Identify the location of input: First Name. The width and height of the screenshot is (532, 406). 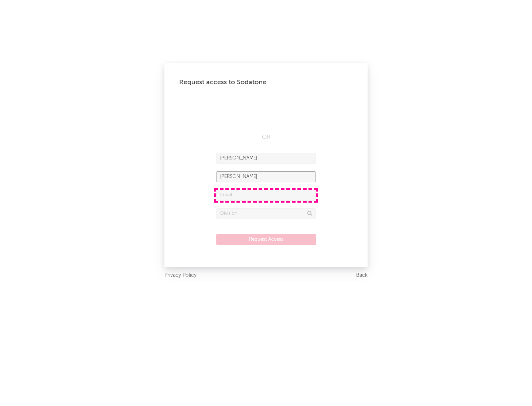
(266, 158).